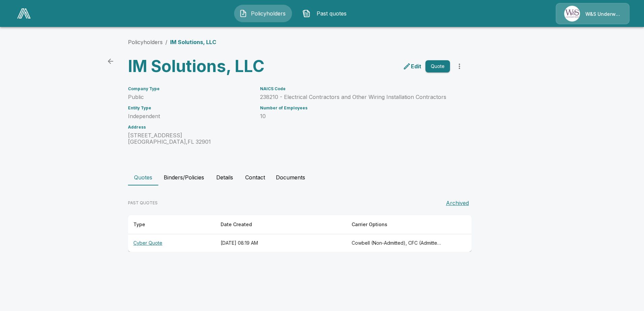  Describe the element at coordinates (172, 225) in the screenshot. I see `th: Type` at that location.